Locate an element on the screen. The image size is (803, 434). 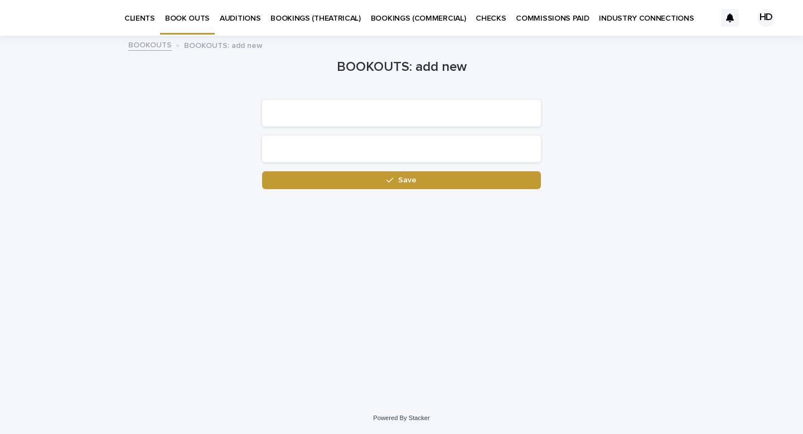
div: HD is located at coordinates (767, 18).